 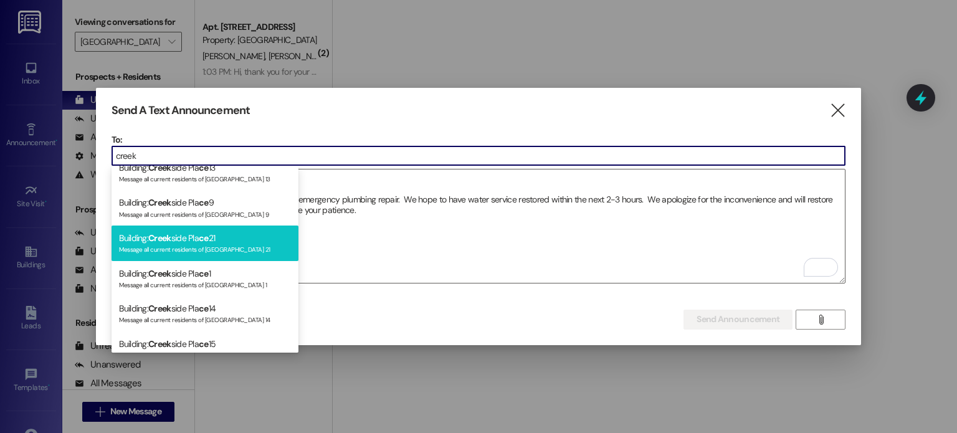 I want to click on div: Building: side Pla 13, so click(x=205, y=173).